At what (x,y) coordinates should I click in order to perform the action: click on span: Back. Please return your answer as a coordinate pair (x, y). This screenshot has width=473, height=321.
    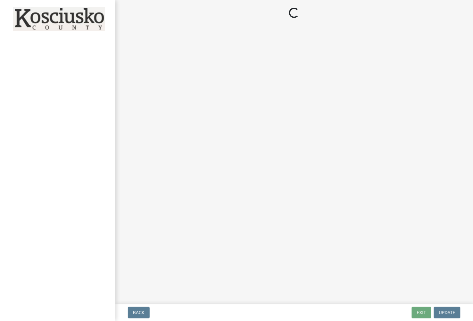
    Looking at the image, I should click on (139, 313).